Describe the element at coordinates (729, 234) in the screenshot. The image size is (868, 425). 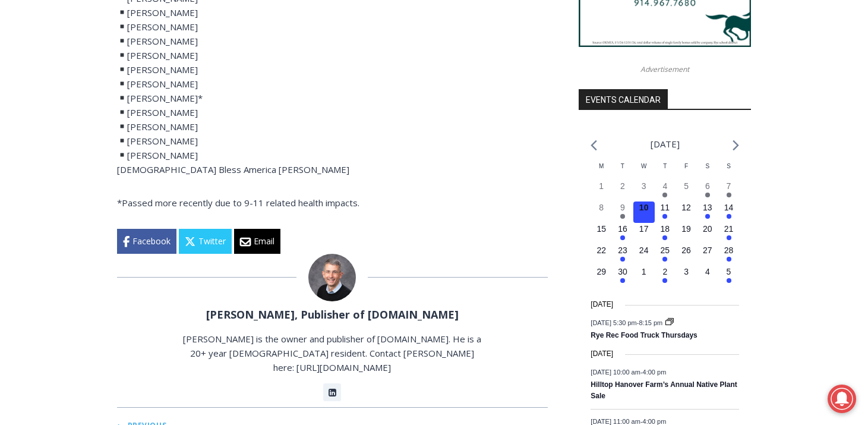
I see `button: 21 Has events` at that location.